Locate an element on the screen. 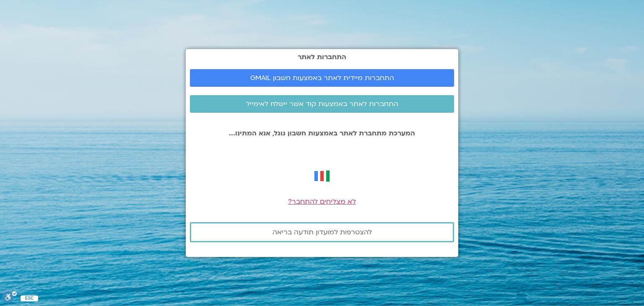 The width and height of the screenshot is (644, 306). a: להצטרפות למועדון תודעה בריאה is located at coordinates (322, 232).